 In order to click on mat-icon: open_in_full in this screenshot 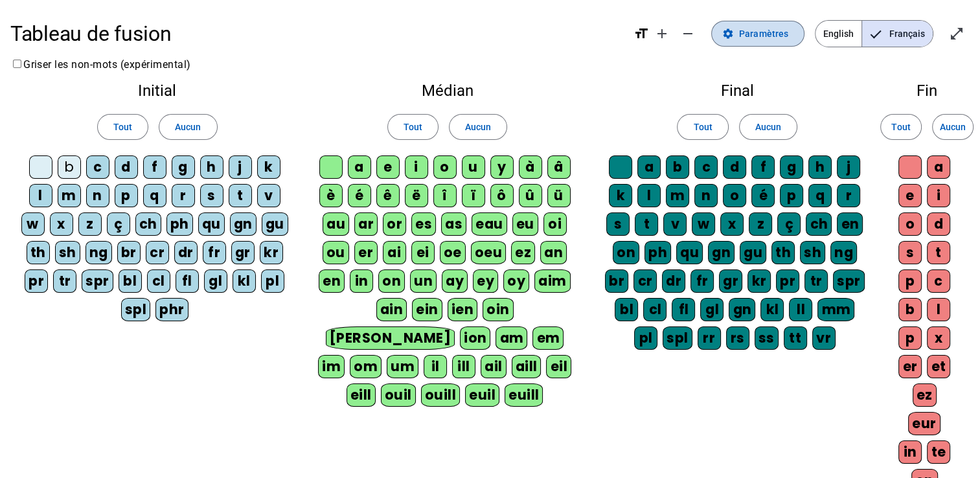, I will do `click(957, 34)`.